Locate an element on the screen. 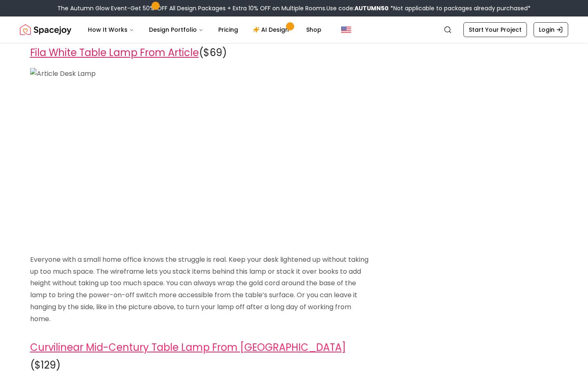 The image size is (588, 371). a: AI Design is located at coordinates (272, 30).